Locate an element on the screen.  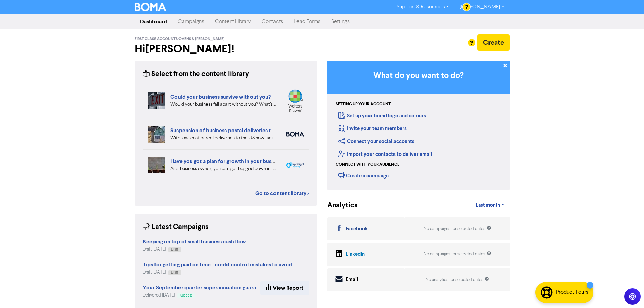
div: Email is located at coordinates (352, 280).